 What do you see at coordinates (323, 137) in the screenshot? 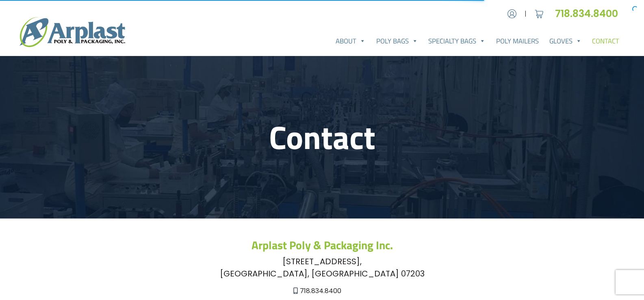
I see `h1: Contact` at bounding box center [323, 137].